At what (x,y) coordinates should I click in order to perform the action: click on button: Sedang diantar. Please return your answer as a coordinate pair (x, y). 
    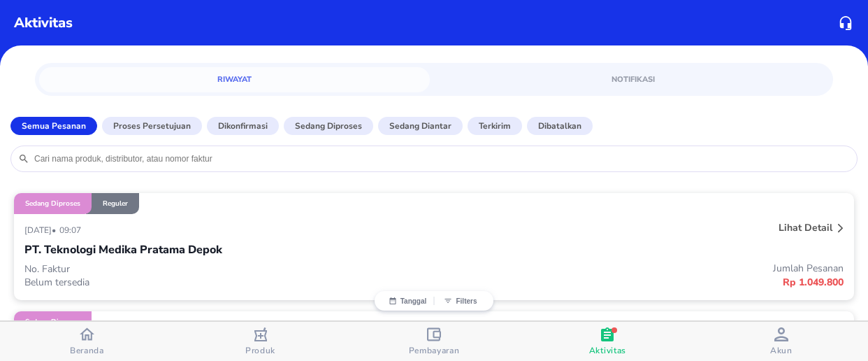
    Looking at the image, I should click on (420, 125).